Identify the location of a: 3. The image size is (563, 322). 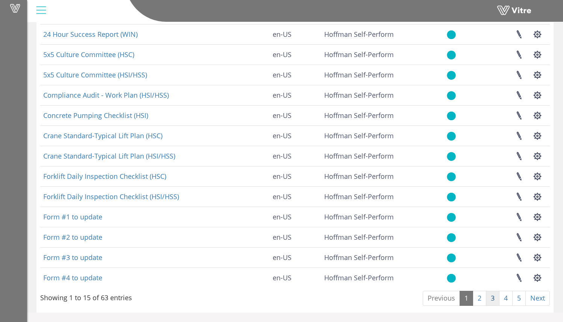
(493, 299).